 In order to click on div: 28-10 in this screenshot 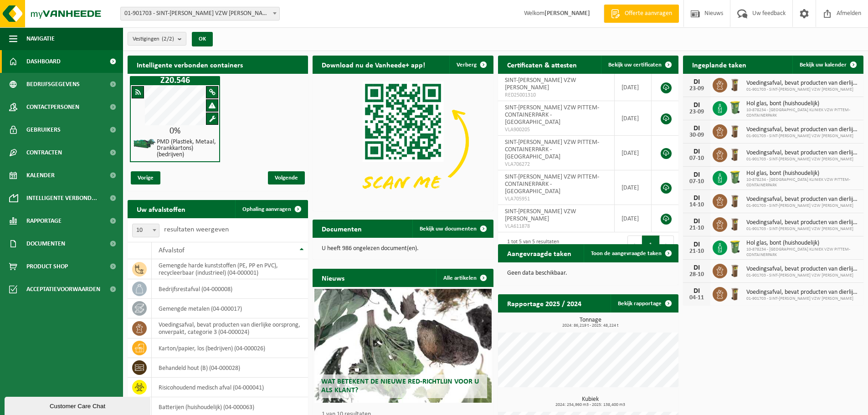, I will do `click(696, 275)`.